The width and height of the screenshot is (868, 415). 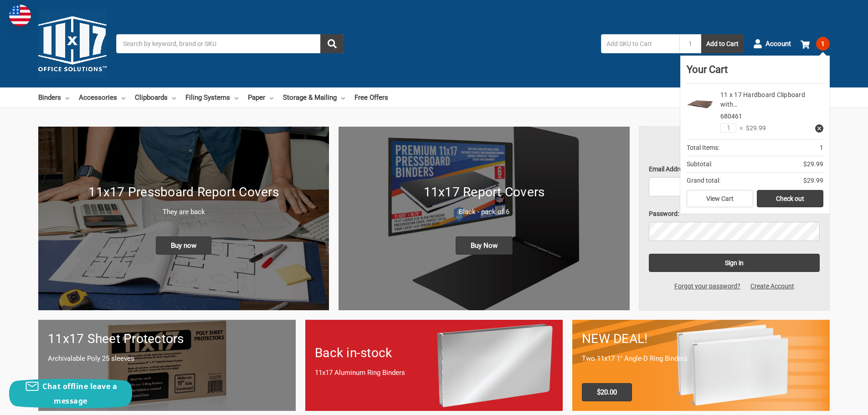 What do you see at coordinates (734, 214) in the screenshot?
I see `label: Password:` at bounding box center [734, 214].